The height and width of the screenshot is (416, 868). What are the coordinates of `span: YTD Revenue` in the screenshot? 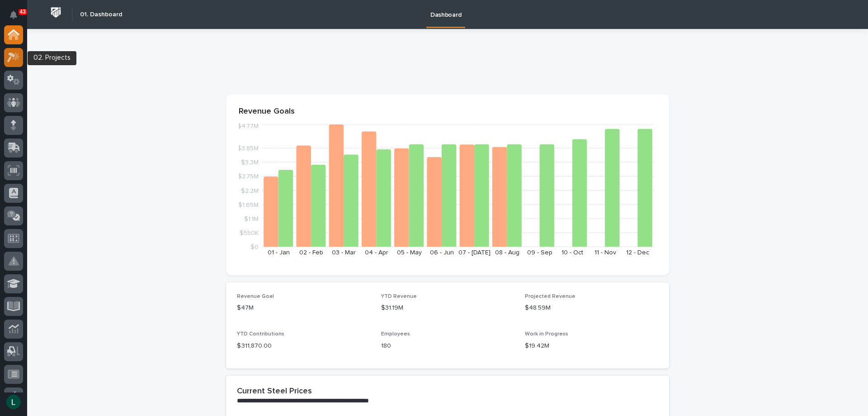 It's located at (398, 297).